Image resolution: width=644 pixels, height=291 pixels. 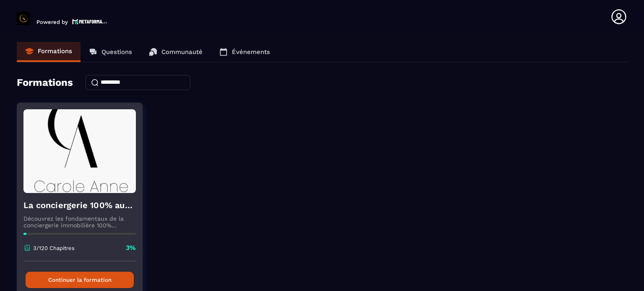 I want to click on p: Communauté, so click(x=182, y=52).